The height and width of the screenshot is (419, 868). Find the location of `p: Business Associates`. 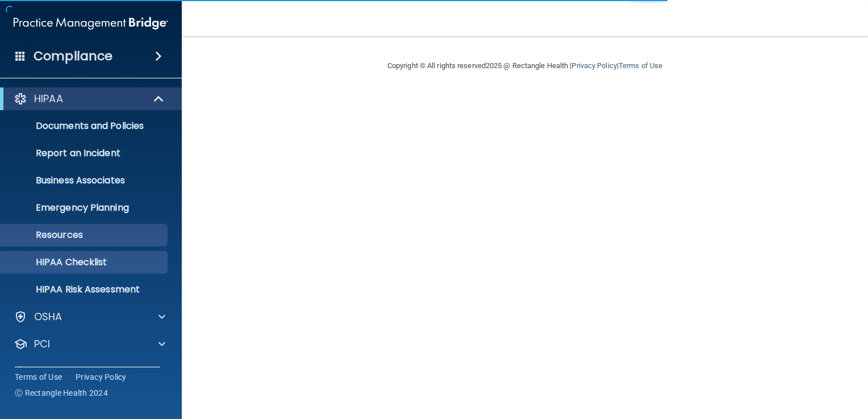

p: Business Associates is located at coordinates (85, 181).